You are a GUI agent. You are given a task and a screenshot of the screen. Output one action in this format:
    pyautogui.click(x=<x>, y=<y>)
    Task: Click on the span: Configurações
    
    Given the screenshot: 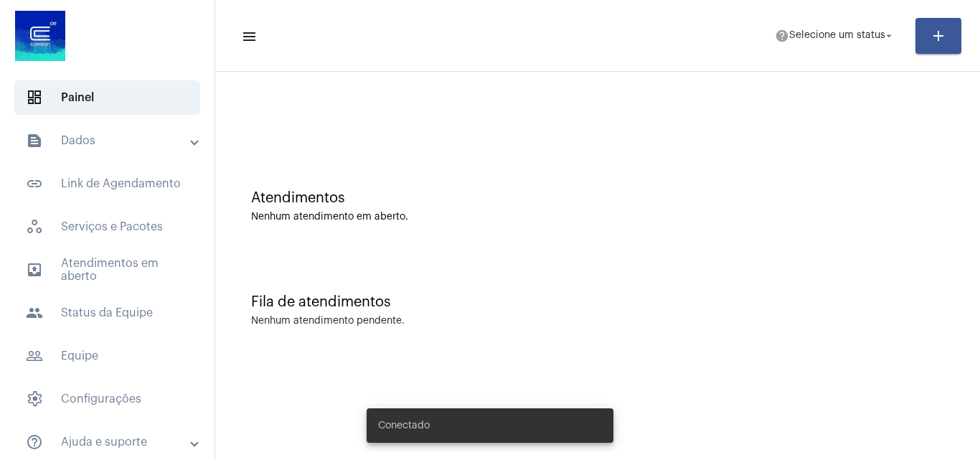 What is the action you would take?
    pyautogui.click(x=106, y=399)
    